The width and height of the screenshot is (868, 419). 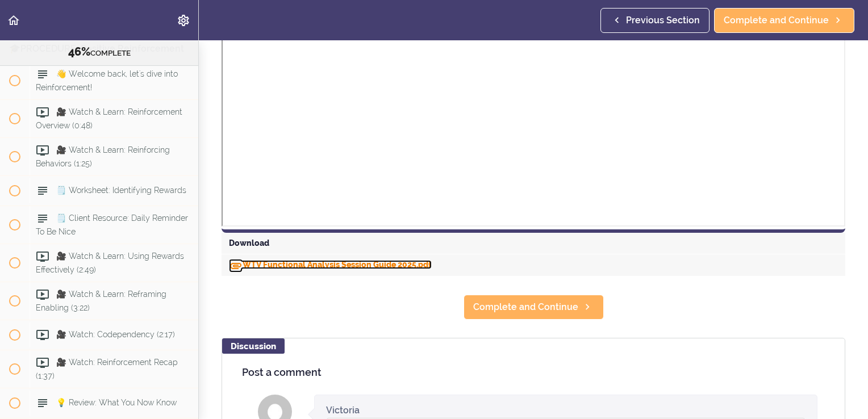 I want to click on span: 🎥 Watch & Learn: Using Rewards Effectively (2:49), so click(x=110, y=262).